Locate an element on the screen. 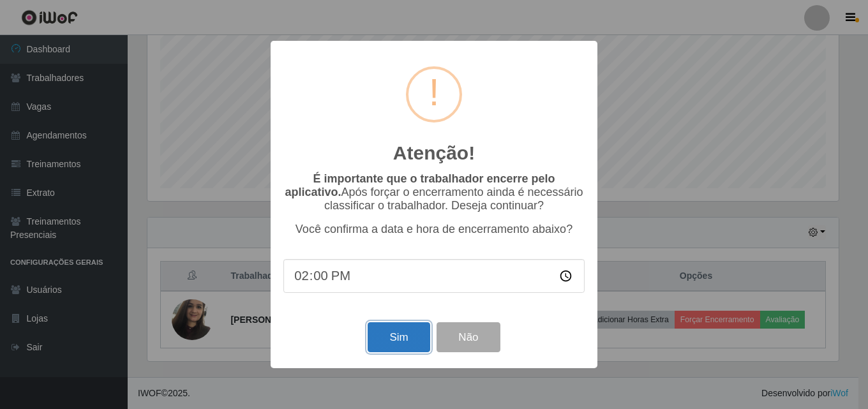 This screenshot has width=868, height=409. button: Não is located at coordinates (468, 338).